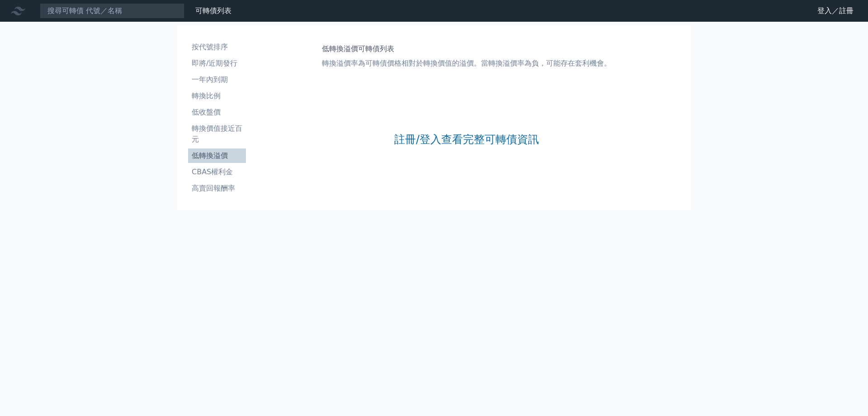 This screenshot has width=868, height=416. Describe the element at coordinates (217, 156) in the screenshot. I see `li: 低轉換溢價` at that location.